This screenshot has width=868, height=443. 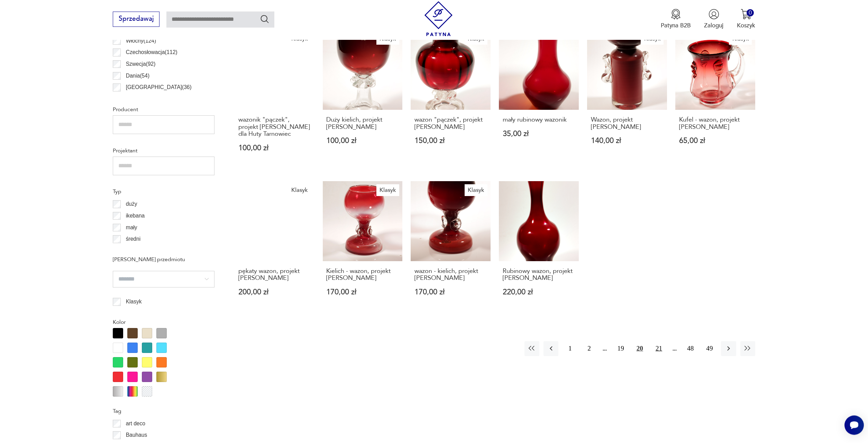 What do you see at coordinates (589, 348) in the screenshot?
I see `button: 2` at bounding box center [589, 348].